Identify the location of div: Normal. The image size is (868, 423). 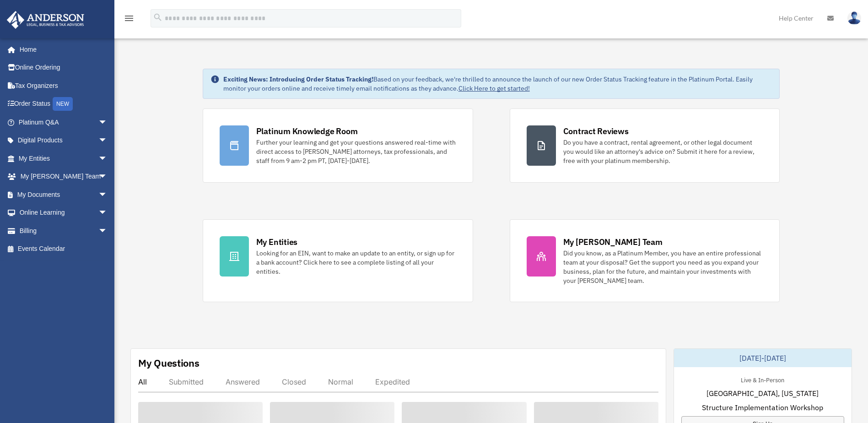
(340, 382).